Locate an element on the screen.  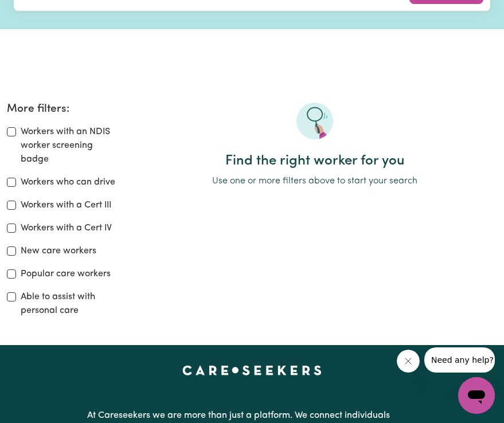
label: Workers who can drive is located at coordinates (68, 182).